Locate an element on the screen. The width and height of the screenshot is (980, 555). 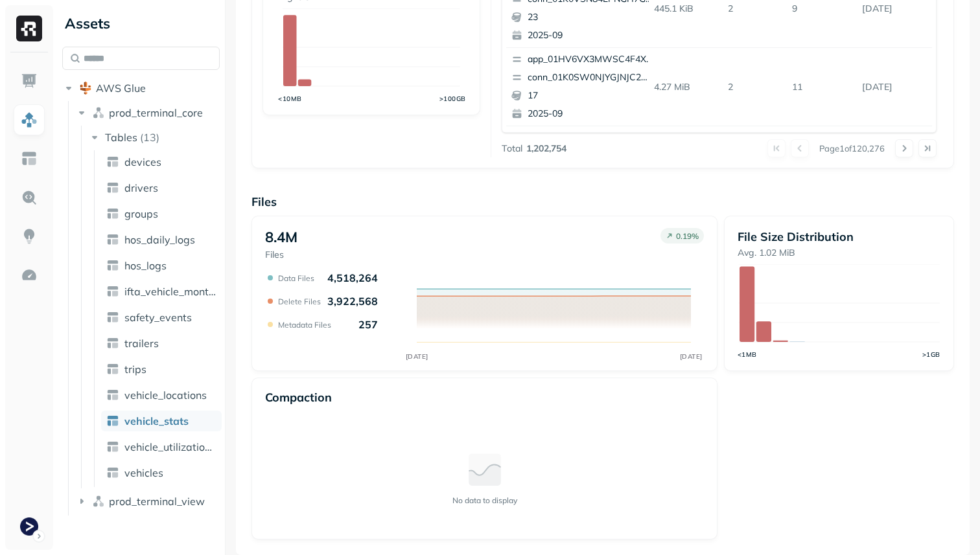
span: AWS Glue is located at coordinates (120, 88).